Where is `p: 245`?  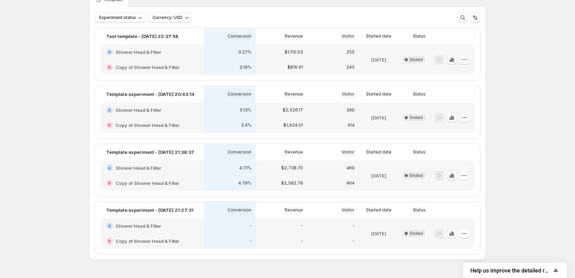
p: 245 is located at coordinates (351, 67).